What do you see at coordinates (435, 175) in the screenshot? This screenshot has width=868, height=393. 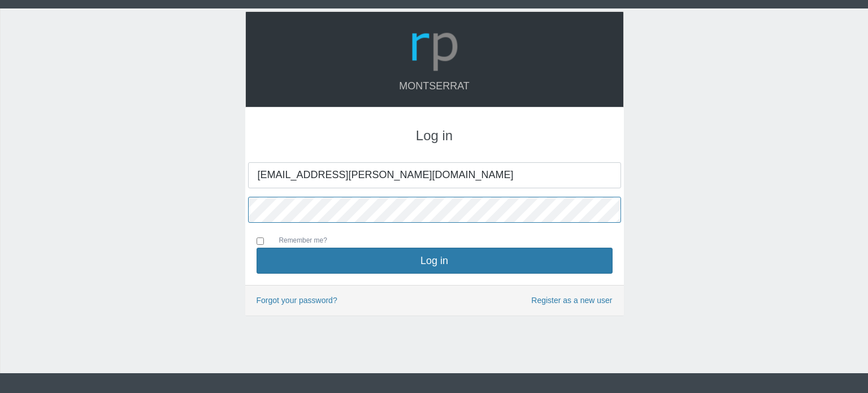 I see `input: Your Email` at bounding box center [435, 175].